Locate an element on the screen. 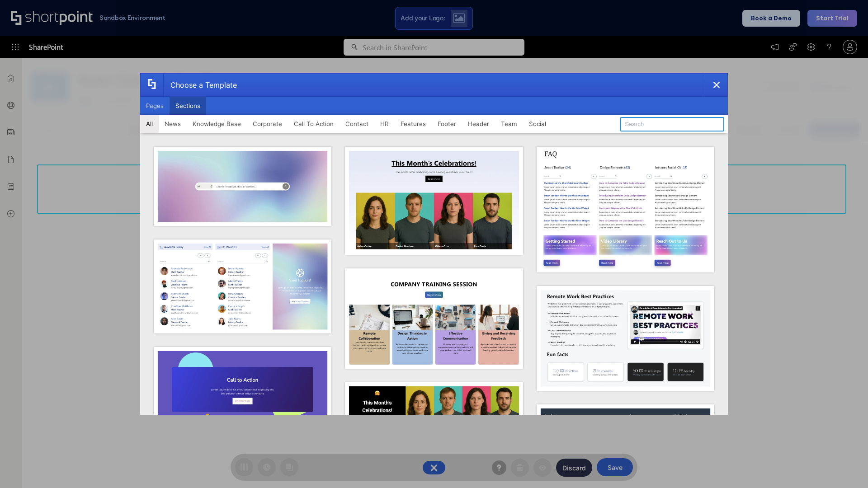 The image size is (868, 488). div: Choose a Template is located at coordinates (200, 85).